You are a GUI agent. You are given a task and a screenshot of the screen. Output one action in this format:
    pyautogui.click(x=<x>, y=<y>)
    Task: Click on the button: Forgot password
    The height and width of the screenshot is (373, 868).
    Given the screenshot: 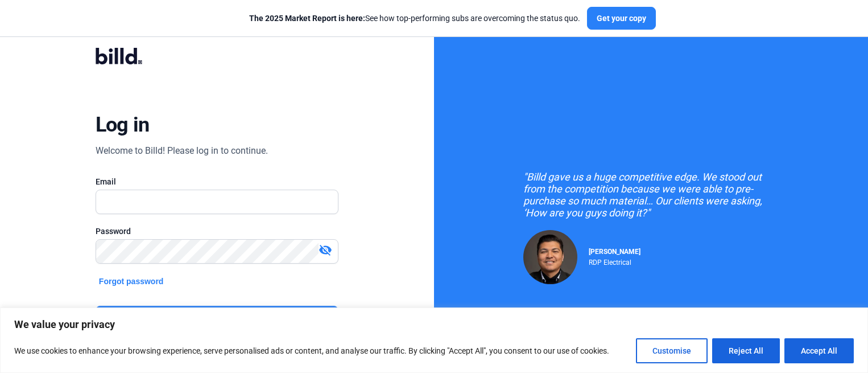 What is the action you would take?
    pyautogui.click(x=131, y=281)
    